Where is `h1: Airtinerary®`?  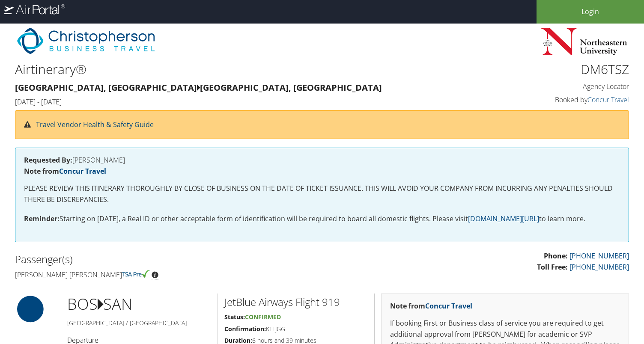
h1: Airtinerary® is located at coordinates (244, 69).